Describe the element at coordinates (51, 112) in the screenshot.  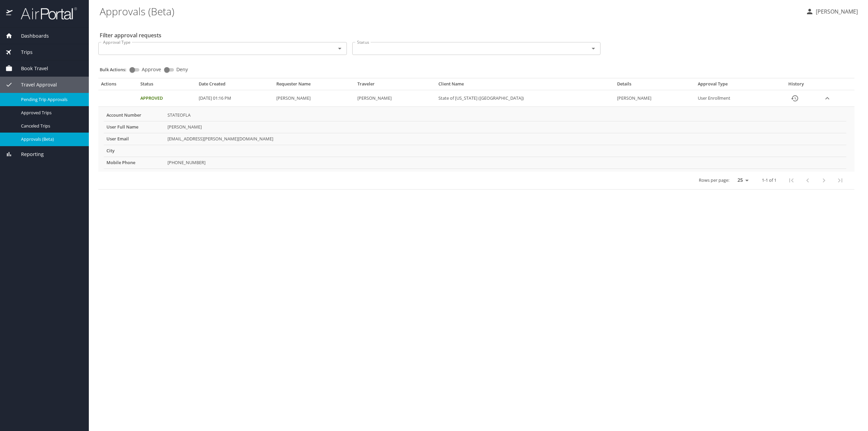
I see `span: Approved Trips` at that location.